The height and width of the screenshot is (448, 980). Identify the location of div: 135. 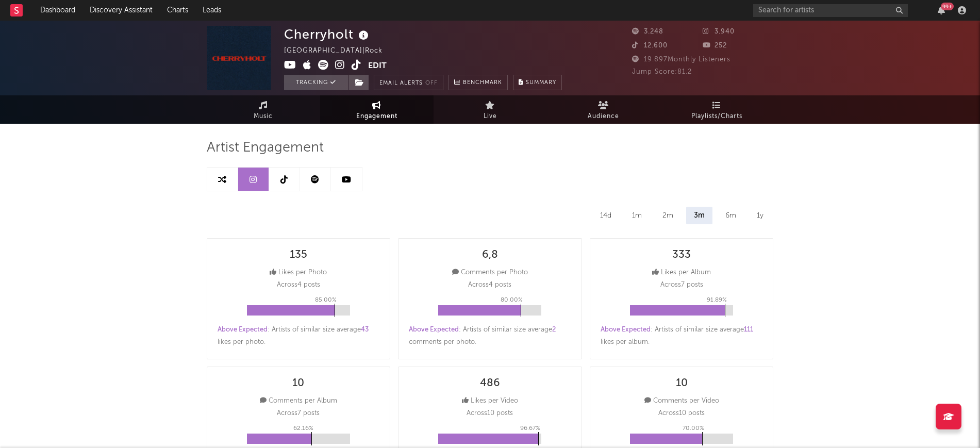
(298, 256).